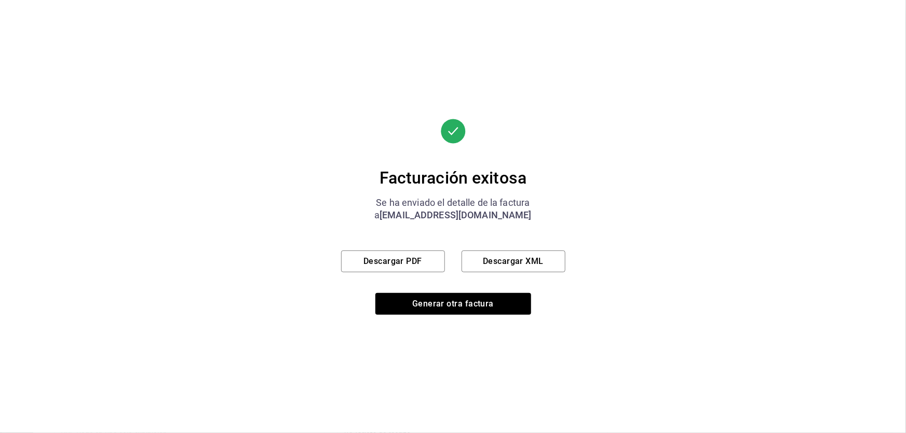 The image size is (906, 433). I want to click on button: Descargar XML, so click(513, 262).